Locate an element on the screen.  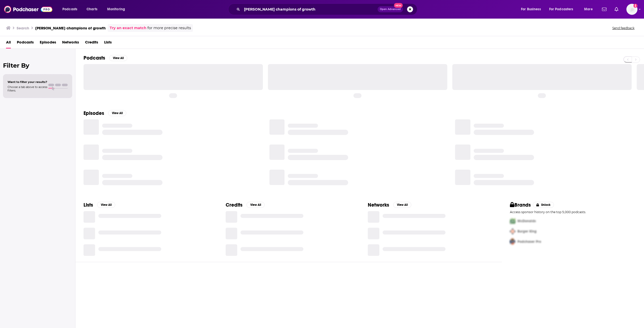
button: Open AdvancedNew is located at coordinates (391, 9).